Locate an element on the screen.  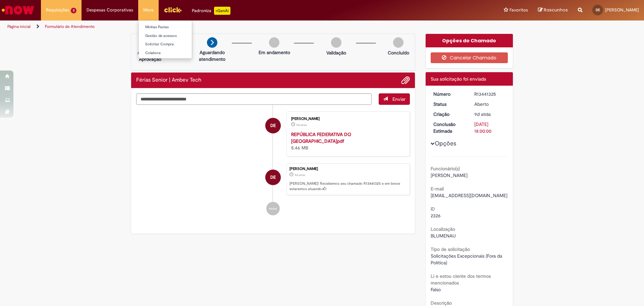
button: Enviar is located at coordinates (394, 99).